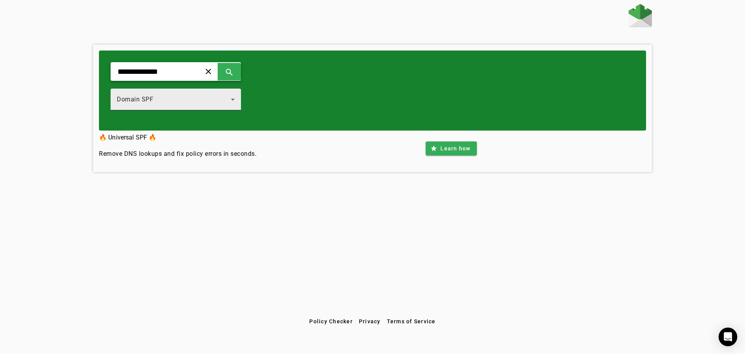 This screenshot has width=745, height=354. What do you see at coordinates (455, 148) in the screenshot?
I see `span: Learn how` at bounding box center [455, 148].